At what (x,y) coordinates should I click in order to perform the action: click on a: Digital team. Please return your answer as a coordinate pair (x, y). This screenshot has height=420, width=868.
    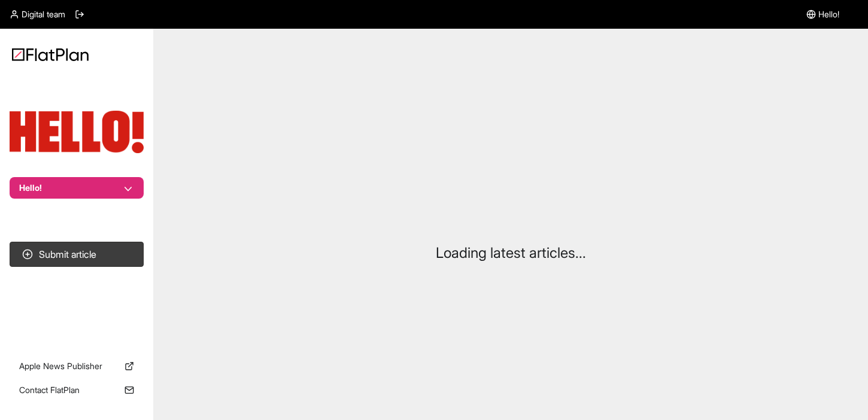
    Looking at the image, I should click on (37, 15).